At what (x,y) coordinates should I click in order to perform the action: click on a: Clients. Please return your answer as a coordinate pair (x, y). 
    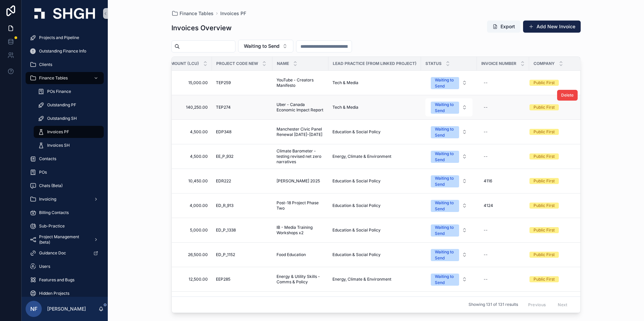
    Looking at the image, I should click on (65, 65).